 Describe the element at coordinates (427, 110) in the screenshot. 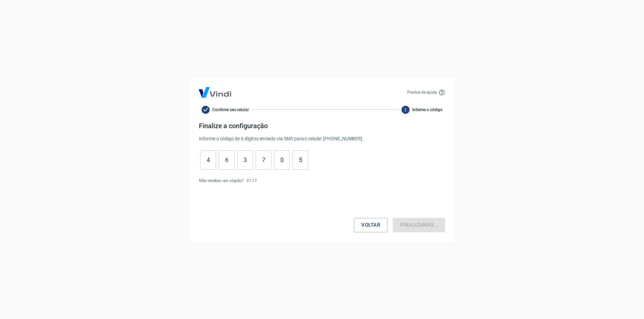

I see `span: Informe o código` at that location.